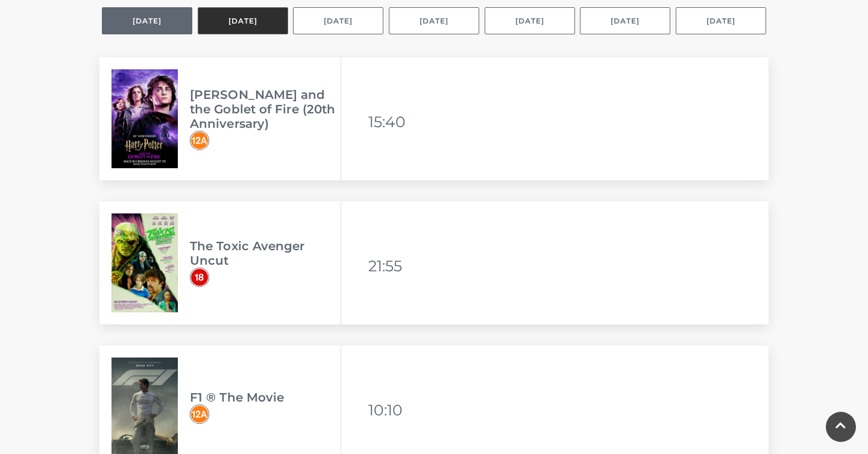  I want to click on h3: The Toxic Avenger Uncut, so click(265, 253).